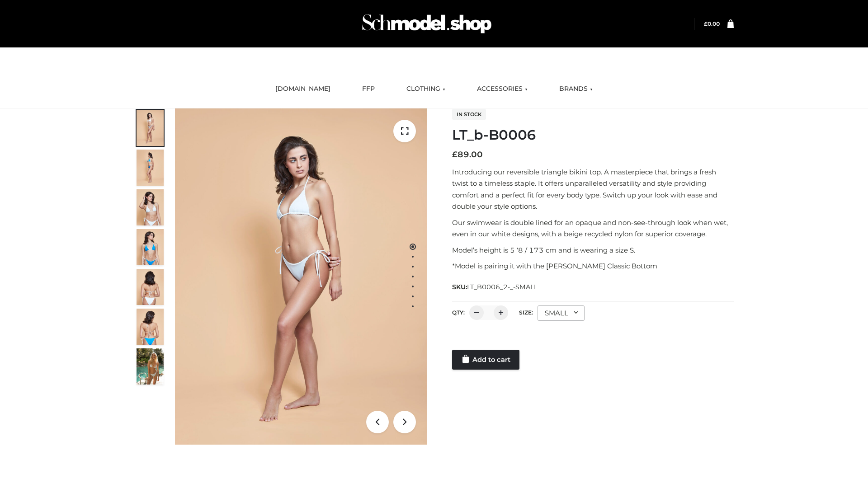 Image resolution: width=868 pixels, height=488 pixels. Describe the element at coordinates (712, 24) in the screenshot. I see `a: £0.00` at that location.